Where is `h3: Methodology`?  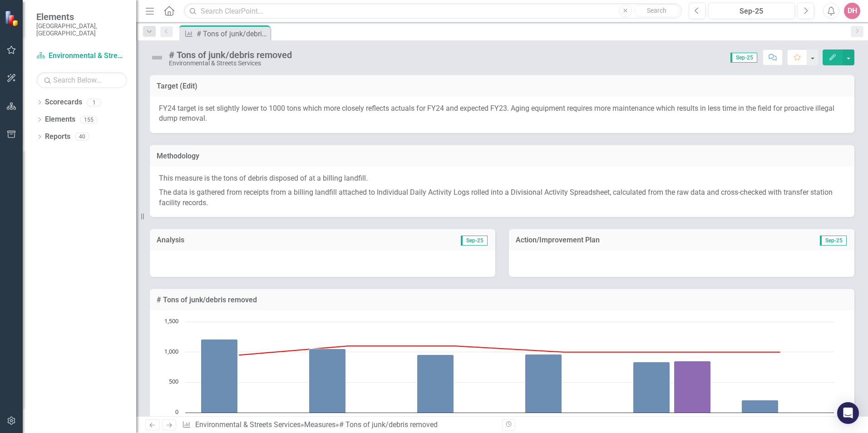 h3: Methodology is located at coordinates (502, 156).